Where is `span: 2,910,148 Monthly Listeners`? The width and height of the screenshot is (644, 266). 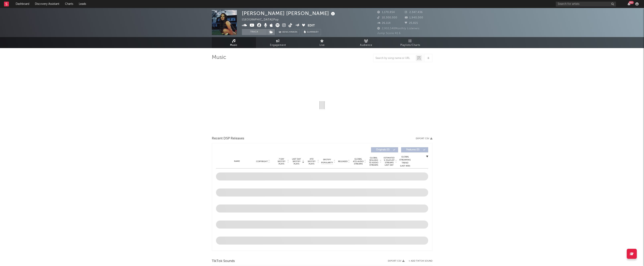
span: 2,910,148 Monthly Listeners is located at coordinates (398, 28).